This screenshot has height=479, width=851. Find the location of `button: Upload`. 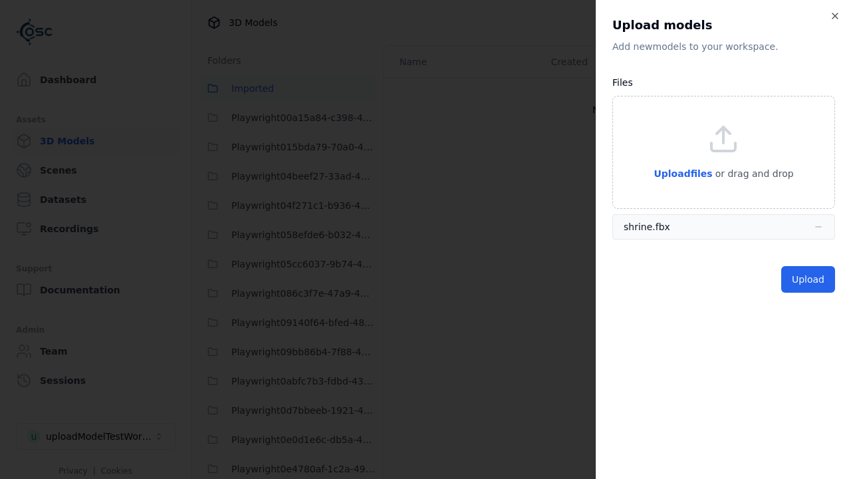

button: Upload is located at coordinates (808, 279).